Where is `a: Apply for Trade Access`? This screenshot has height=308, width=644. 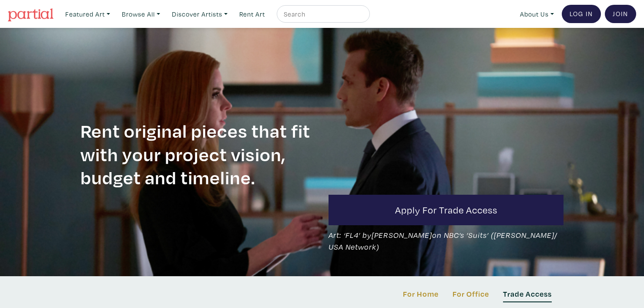 a: Apply for Trade Access is located at coordinates (446, 210).